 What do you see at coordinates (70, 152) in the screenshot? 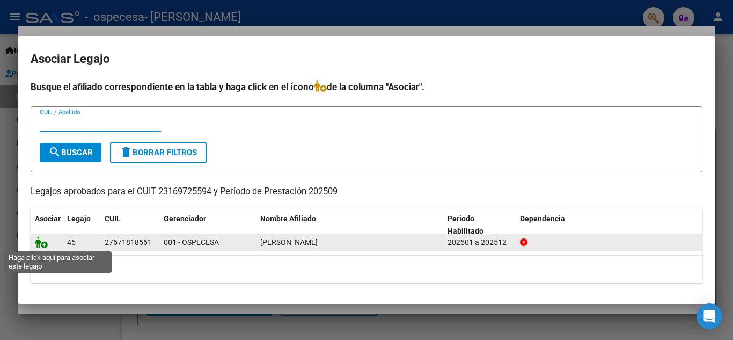
I see `button: Buscar` at bounding box center [70, 152].